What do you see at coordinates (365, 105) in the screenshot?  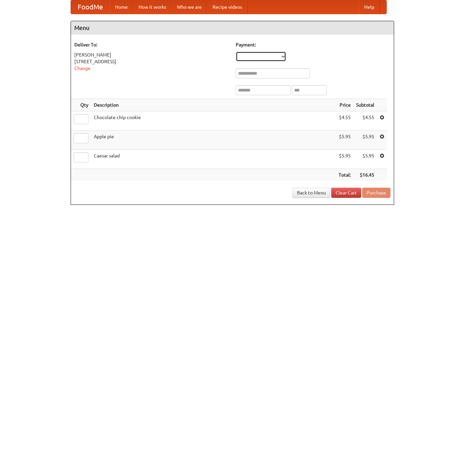 I see `th: Subtotal` at bounding box center [365, 105].